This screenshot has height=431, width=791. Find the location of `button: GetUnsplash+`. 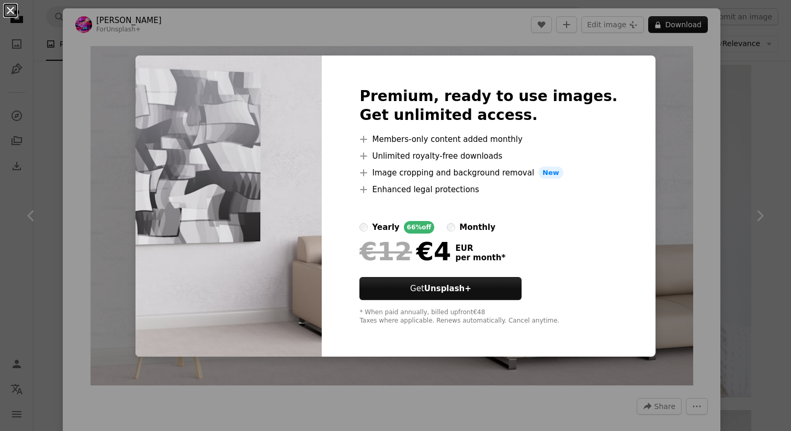

button: GetUnsplash+ is located at coordinates (441, 288).